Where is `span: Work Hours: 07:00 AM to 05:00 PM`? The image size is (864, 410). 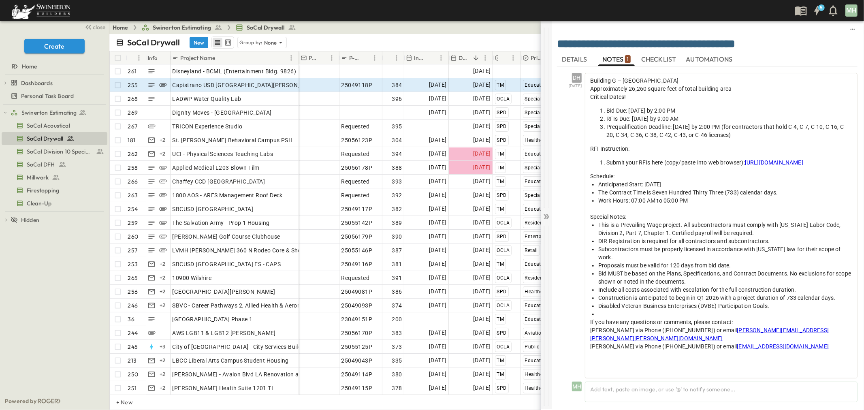
span: Work Hours: 07:00 AM to 05:00 PM is located at coordinates (643, 201).